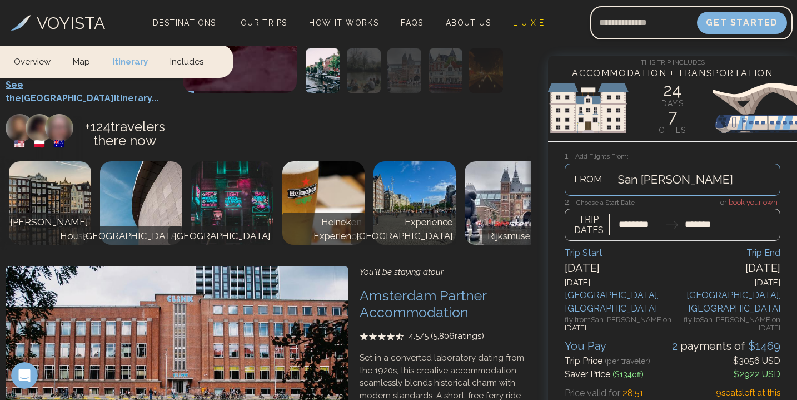 This screenshot has width=797, height=400. I want to click on h2: + 124 travelers there now, so click(122, 136).